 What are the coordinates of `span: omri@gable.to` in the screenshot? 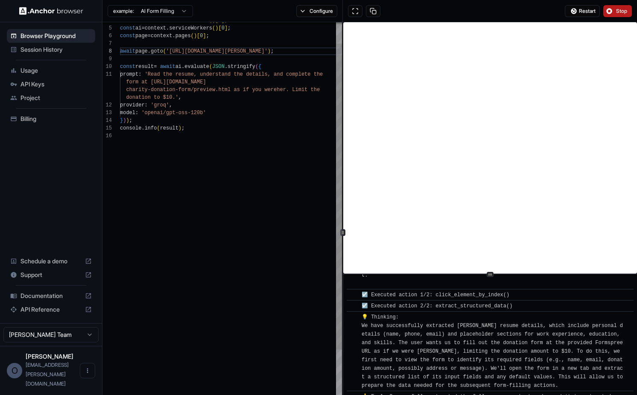 It's located at (47, 374).